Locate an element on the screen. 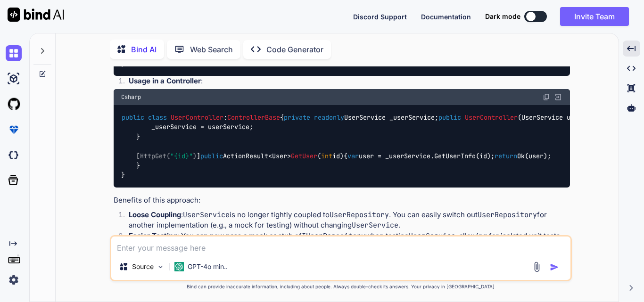  img: copy is located at coordinates (547, 97).